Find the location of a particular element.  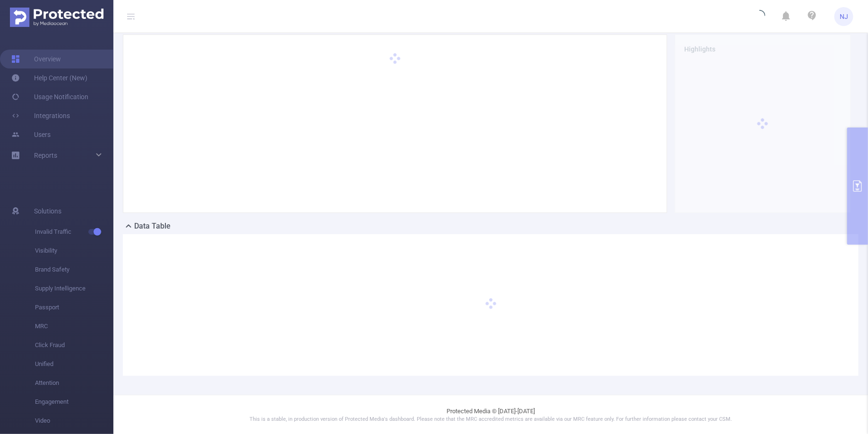

span: Solutions is located at coordinates (48, 211).